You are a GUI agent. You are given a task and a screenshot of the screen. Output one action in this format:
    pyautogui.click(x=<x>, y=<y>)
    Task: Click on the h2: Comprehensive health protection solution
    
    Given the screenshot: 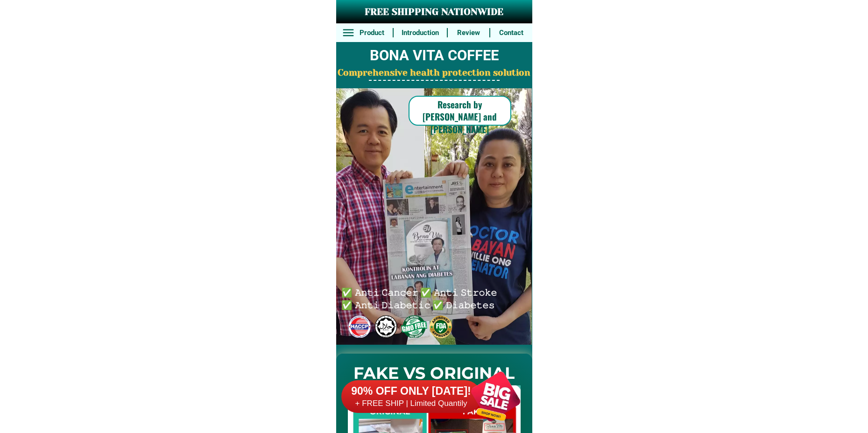 What is the action you would take?
    pyautogui.click(x=434, y=73)
    